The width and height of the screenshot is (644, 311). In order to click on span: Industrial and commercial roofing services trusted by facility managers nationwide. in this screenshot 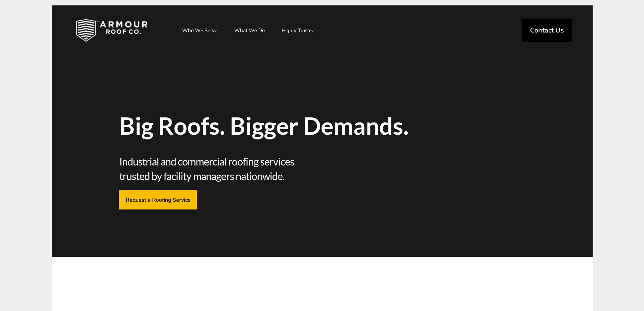, I will do `click(220, 169)`.